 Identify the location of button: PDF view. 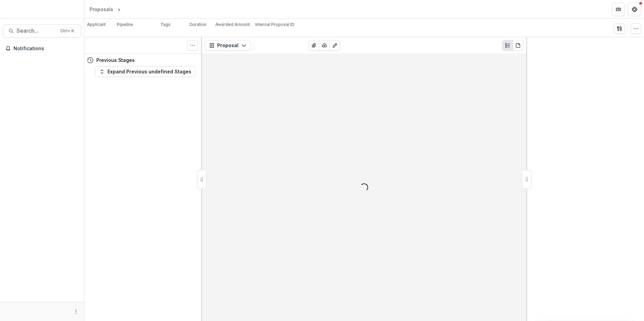
(518, 45).